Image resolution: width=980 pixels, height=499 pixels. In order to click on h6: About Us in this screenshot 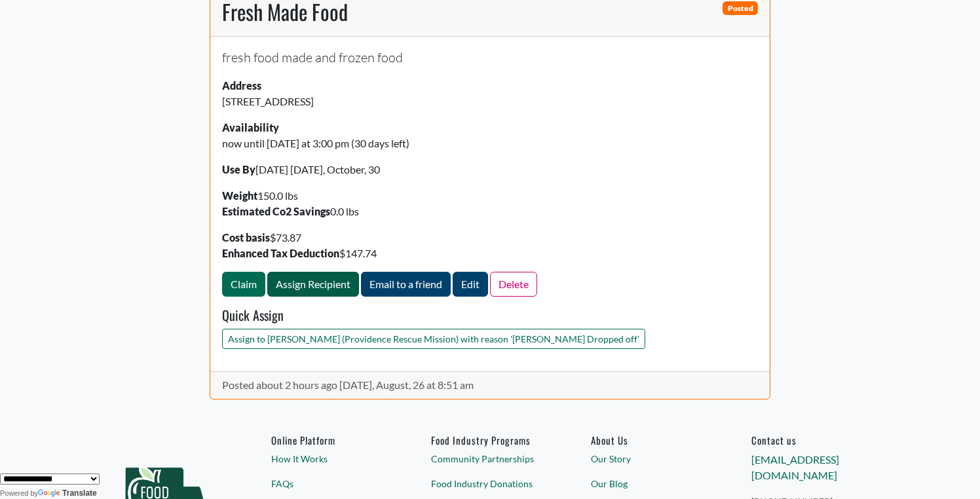, I will do `click(649, 441)`.